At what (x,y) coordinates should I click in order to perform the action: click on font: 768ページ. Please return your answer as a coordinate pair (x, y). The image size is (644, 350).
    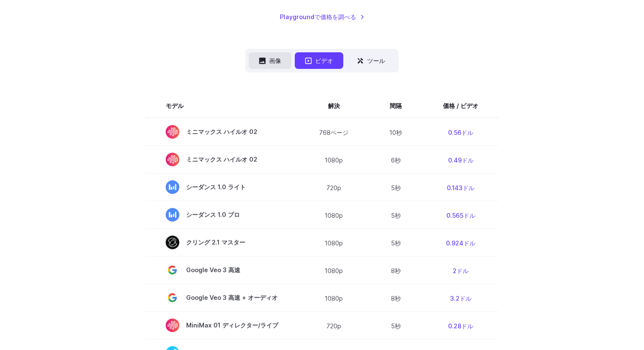
    Looking at the image, I should click on (333, 132).